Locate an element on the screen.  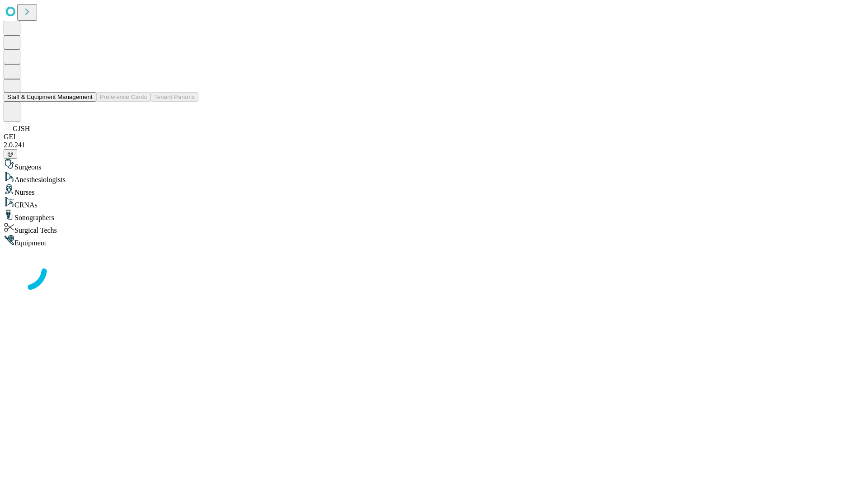
div: Surgeons is located at coordinates (434, 165).